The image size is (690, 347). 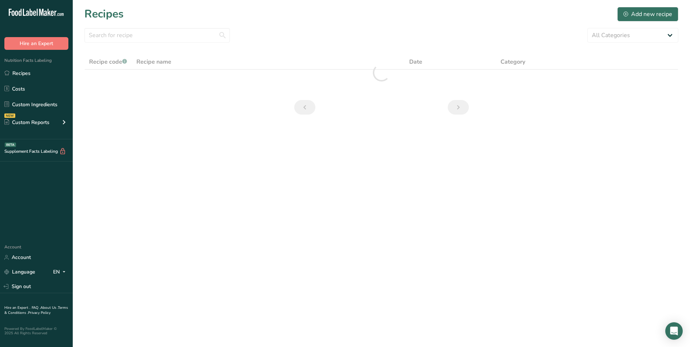 What do you see at coordinates (36, 308) in the screenshot?
I see `a: FAQ .` at bounding box center [36, 308].